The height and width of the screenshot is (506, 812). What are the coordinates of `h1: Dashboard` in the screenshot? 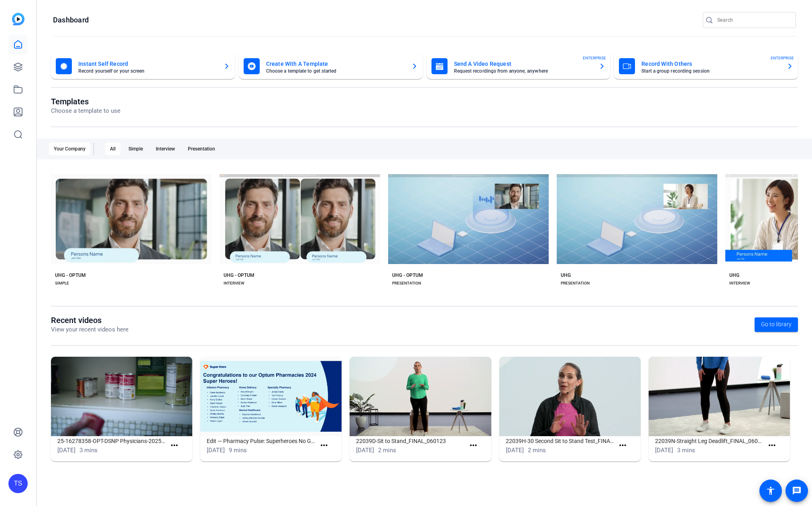 It's located at (71, 20).